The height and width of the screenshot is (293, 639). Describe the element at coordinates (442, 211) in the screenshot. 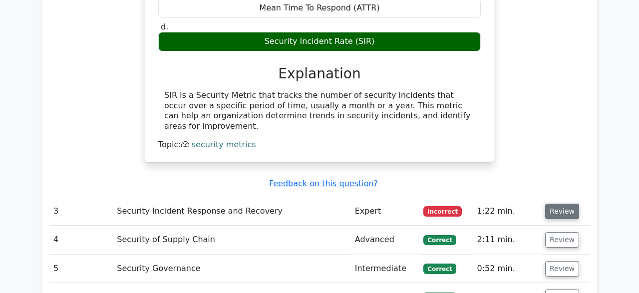

I see `span: Incorrect` at that location.